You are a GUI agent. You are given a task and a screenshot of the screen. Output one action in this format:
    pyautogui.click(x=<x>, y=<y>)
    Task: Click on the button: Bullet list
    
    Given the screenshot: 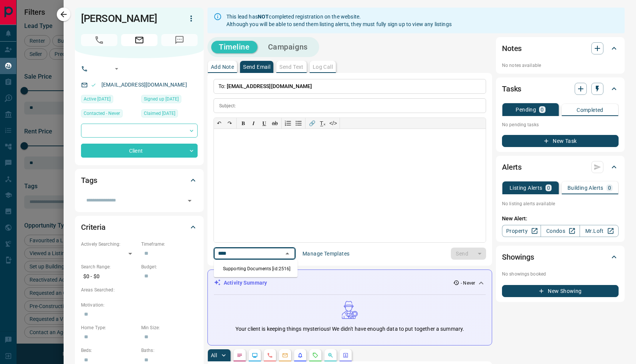 What is the action you would take?
    pyautogui.click(x=299, y=124)
    